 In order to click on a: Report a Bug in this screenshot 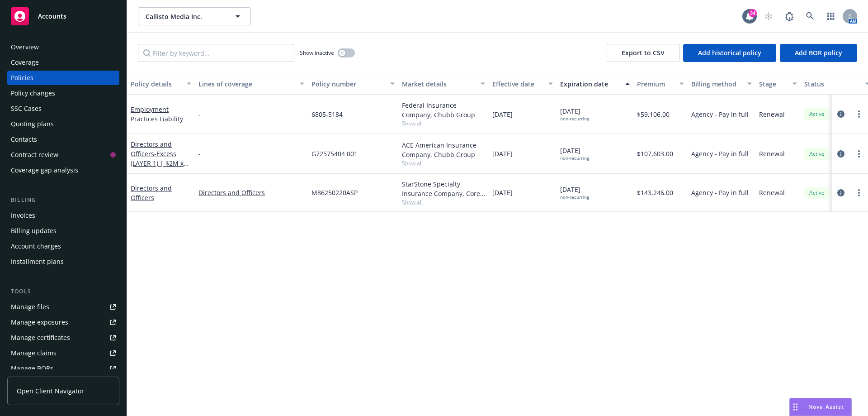, I will do `click(789, 16)`.